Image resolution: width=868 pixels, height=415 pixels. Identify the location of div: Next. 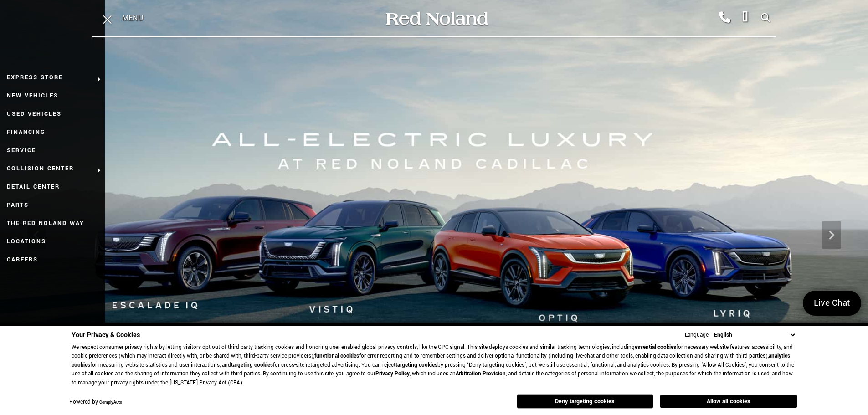
(831, 235).